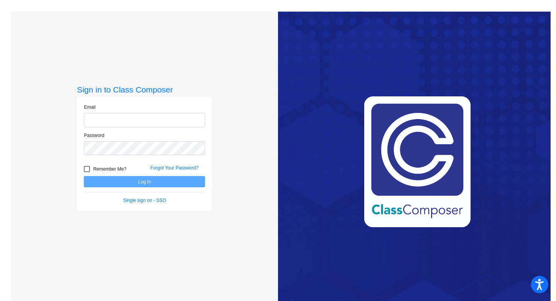  What do you see at coordinates (110, 169) in the screenshot?
I see `span: Remember Me?` at bounding box center [110, 169].